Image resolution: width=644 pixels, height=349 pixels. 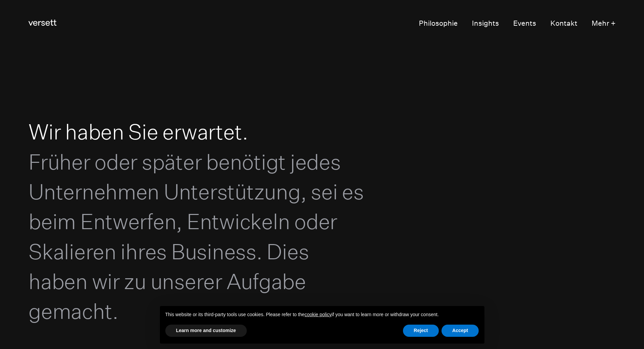 What do you see at coordinates (199, 221) in the screenshot?
I see `h1: Wir haben Sie erwartet.` at bounding box center [199, 221].